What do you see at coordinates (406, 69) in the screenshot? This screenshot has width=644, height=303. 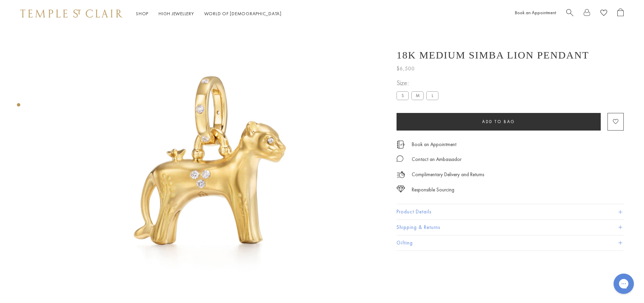 I see `span: $6,500` at bounding box center [406, 69].